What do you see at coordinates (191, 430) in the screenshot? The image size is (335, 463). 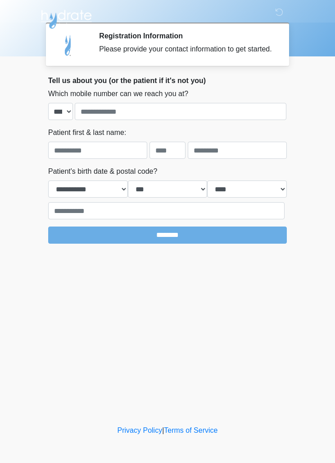 I see `a: Terms of Service` at bounding box center [191, 430].